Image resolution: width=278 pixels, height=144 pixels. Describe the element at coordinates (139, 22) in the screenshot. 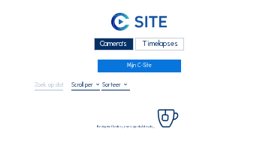

I see `img: C-SITE Logo` at that location.